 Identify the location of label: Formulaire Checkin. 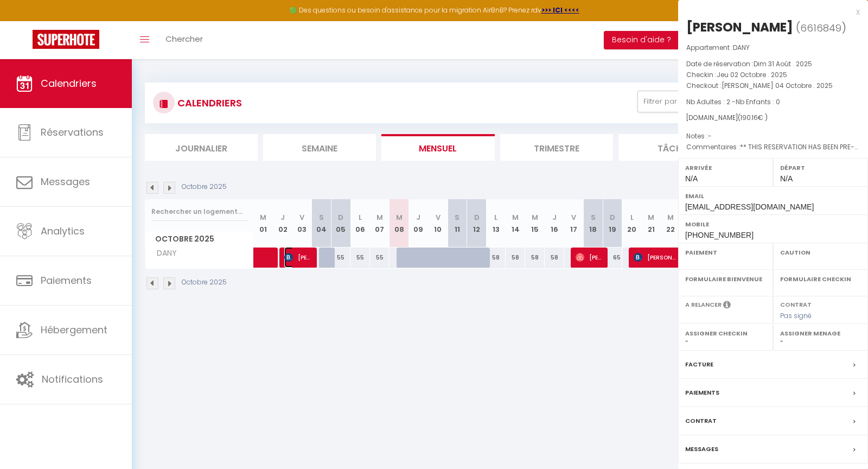
(820, 278).